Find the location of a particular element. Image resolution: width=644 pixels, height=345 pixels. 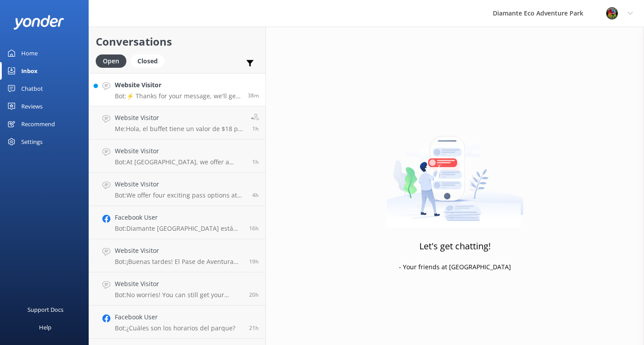

img: yonder-white-logo.png is located at coordinates (38, 22).